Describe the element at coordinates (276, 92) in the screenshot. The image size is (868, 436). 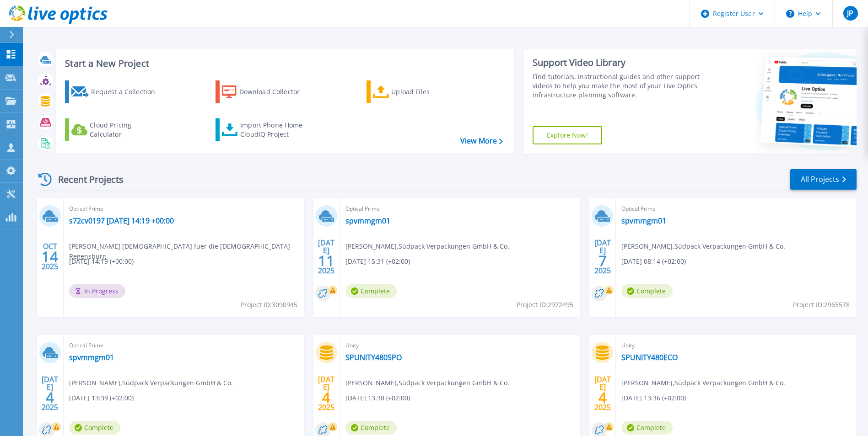
I see `div: Download Collector` at that location.